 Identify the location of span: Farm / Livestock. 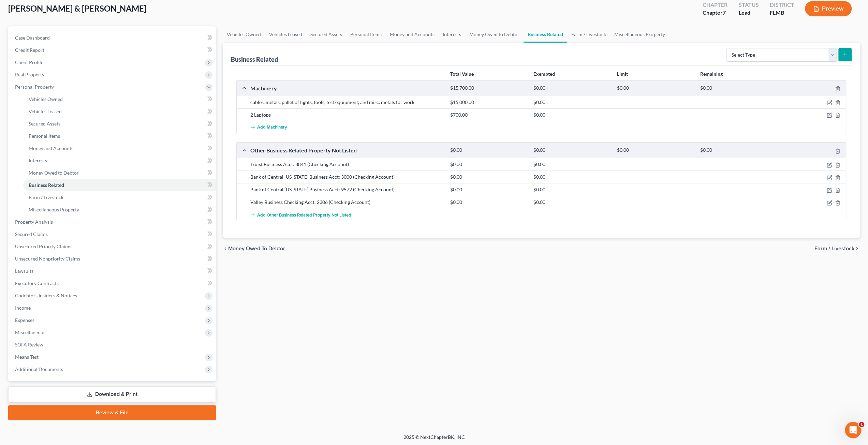
(46, 197).